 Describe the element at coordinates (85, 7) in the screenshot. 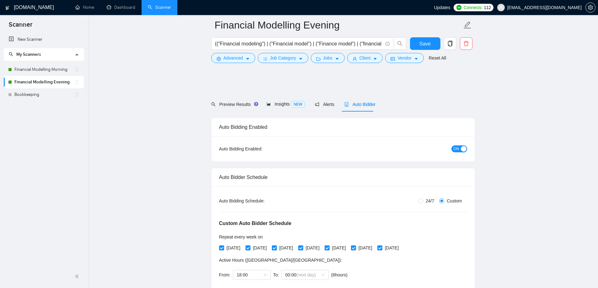

I see `a: homeHome` at that location.